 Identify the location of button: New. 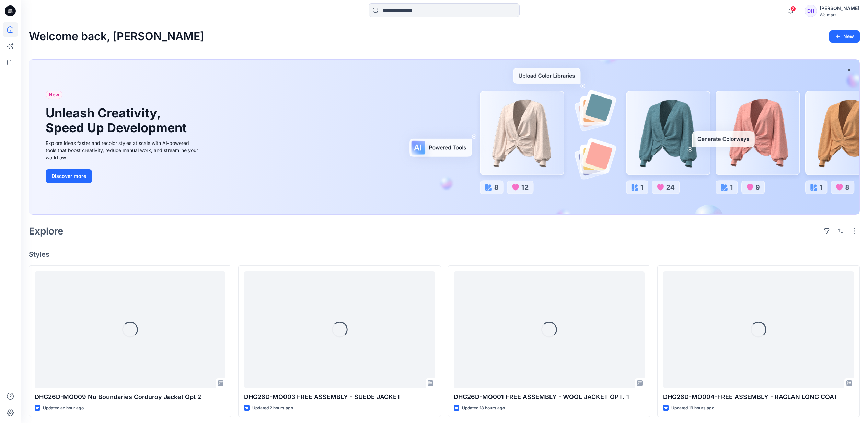
(844, 36).